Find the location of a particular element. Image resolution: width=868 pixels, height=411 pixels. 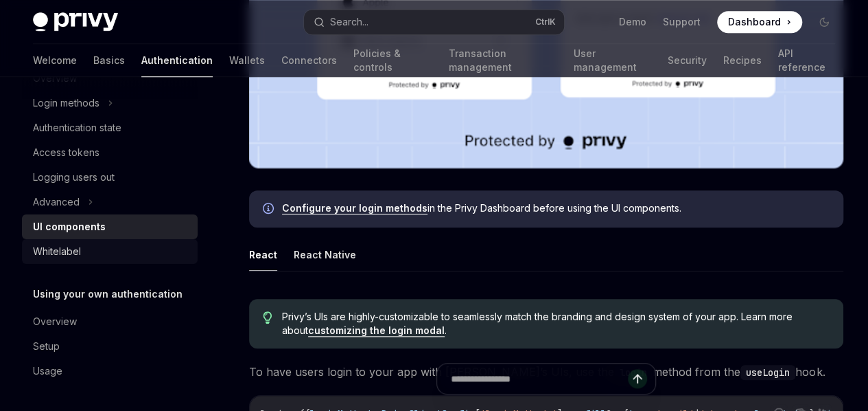

div: Overview is located at coordinates (55, 322).